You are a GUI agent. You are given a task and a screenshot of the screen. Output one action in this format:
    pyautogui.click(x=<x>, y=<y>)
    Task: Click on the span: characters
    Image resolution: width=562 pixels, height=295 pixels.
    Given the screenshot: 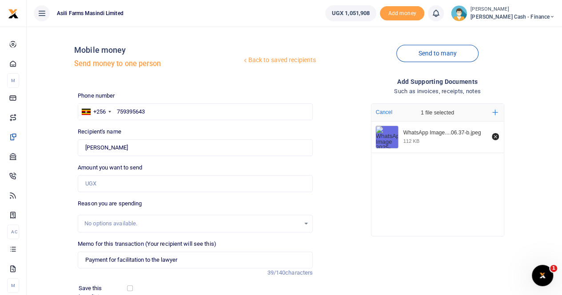 What is the action you would take?
    pyautogui.click(x=299, y=273)
    